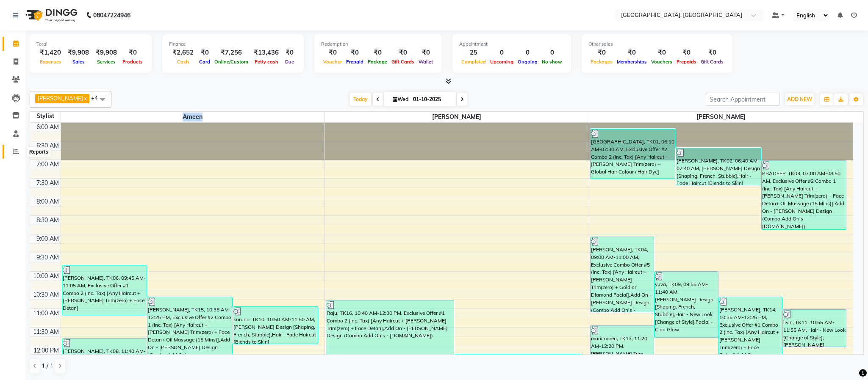 This screenshot has width=868, height=380. What do you see at coordinates (804, 195) in the screenshot?
I see `div: PRADEEP, TK03, 07:00 AM-08:50 AM, Exclusive Offer #2 Combo 1 (Inc. Tax) [Any Haircut + [PERSON_NA...` at bounding box center [804, 195].